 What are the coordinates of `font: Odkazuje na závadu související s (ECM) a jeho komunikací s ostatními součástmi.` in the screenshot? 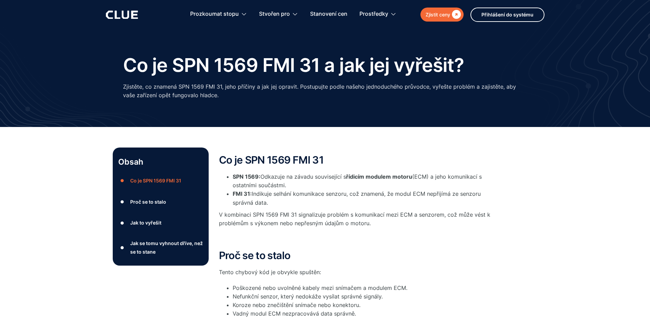 It's located at (357, 181).